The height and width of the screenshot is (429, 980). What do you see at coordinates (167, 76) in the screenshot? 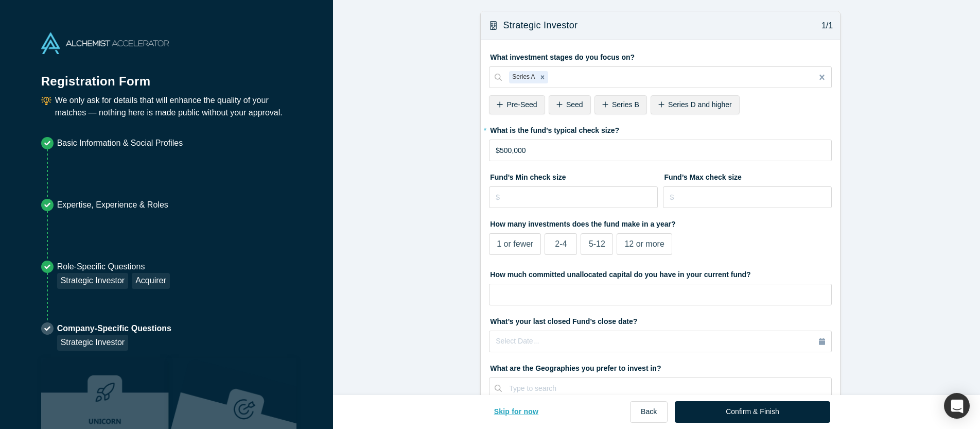
I see `h1: Registration Form` at bounding box center [167, 76].